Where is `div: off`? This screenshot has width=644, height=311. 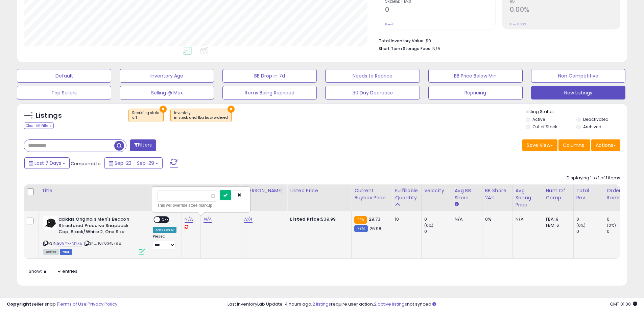 div: off is located at coordinates (146, 118).